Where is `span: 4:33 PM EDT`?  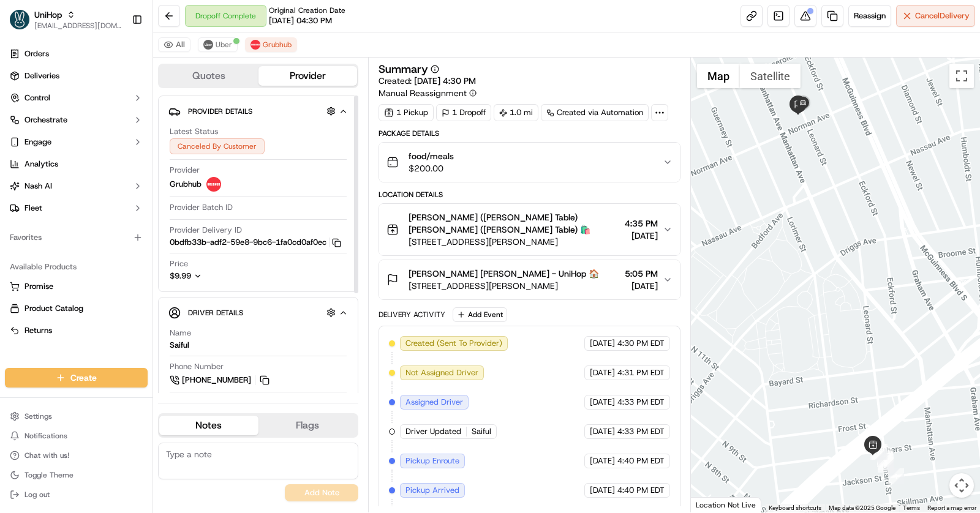 span: 4:33 PM EDT is located at coordinates (641, 432).